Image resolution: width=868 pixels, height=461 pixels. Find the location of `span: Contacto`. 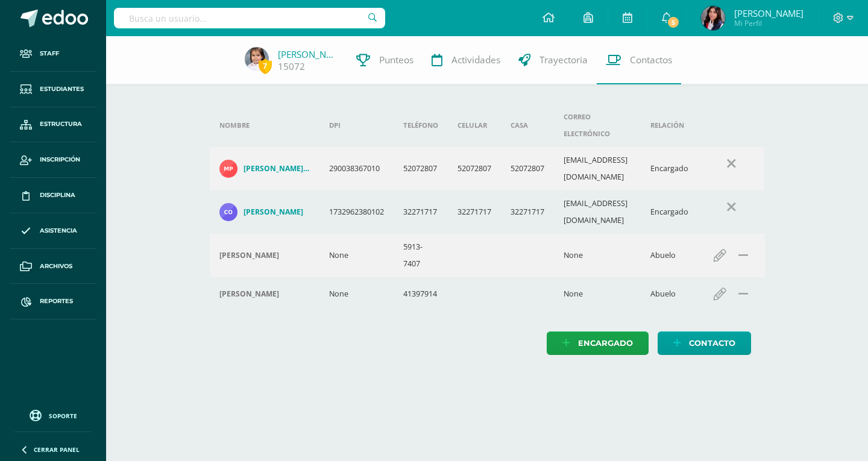

span: Contacto is located at coordinates (712, 343).